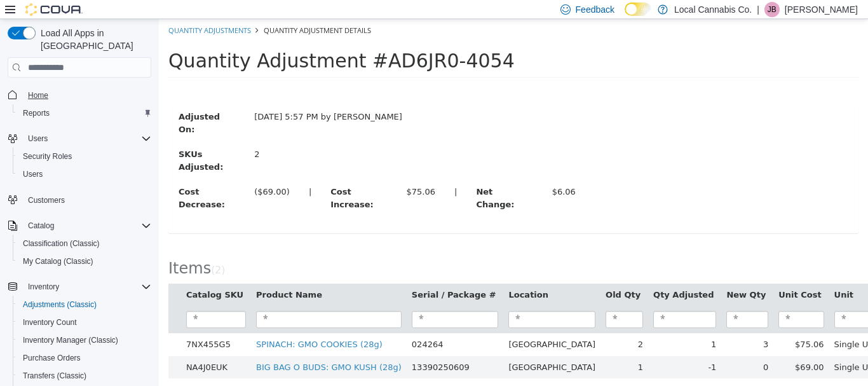 Image resolution: width=868 pixels, height=386 pixels. Describe the element at coordinates (588, 276) in the screenshot. I see `button: New Qty` at that location.